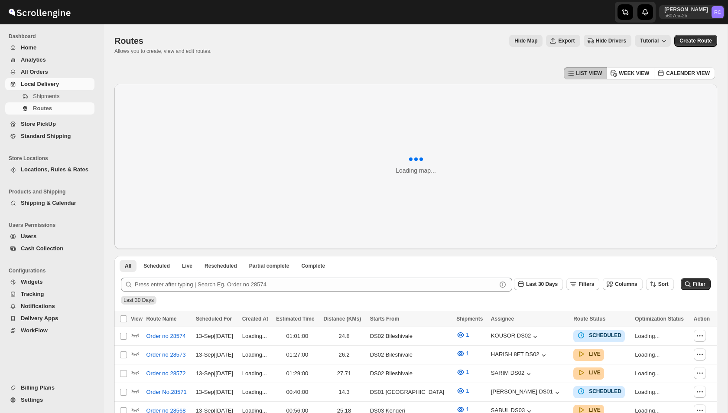 Image resolution: width=728 pixels, height=413 pixels. What do you see at coordinates (39, 12) in the screenshot?
I see `img: ScrollEngine` at bounding box center [39, 12].